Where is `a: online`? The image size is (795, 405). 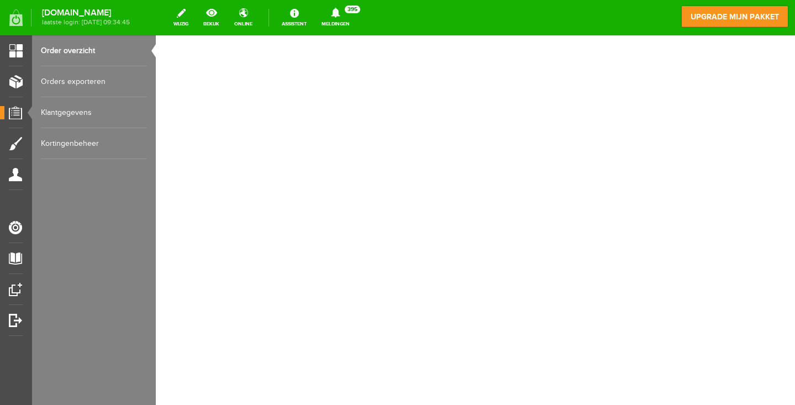
a: online is located at coordinates (243, 18).